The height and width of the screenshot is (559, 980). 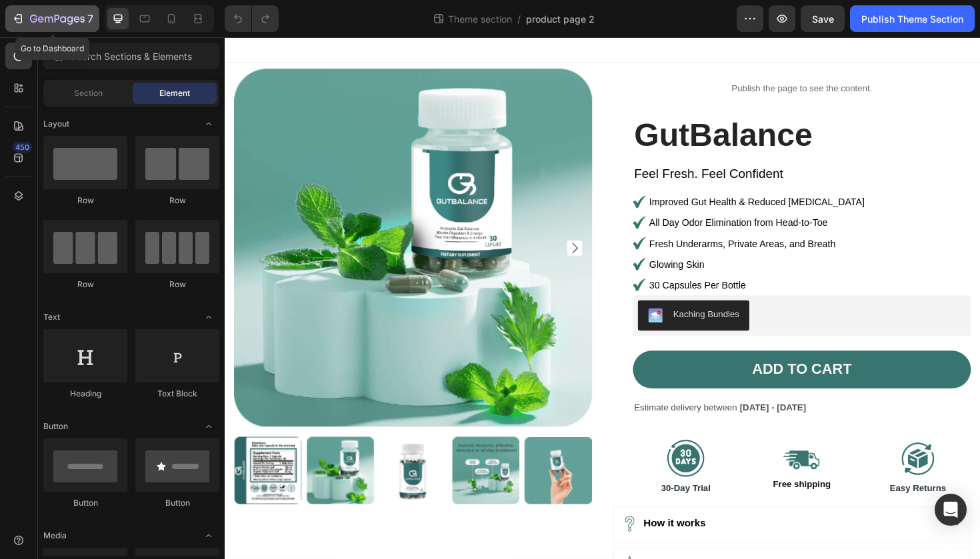 I want to click on button: Save, so click(x=823, y=19).